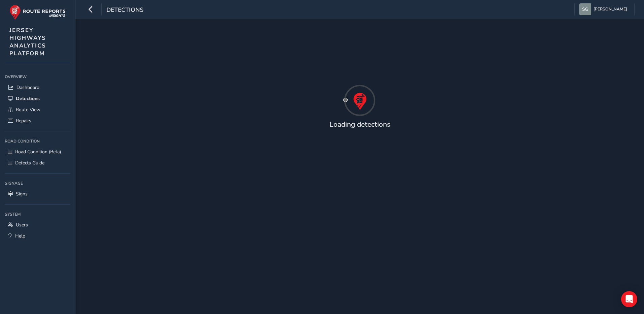  What do you see at coordinates (22, 194) in the screenshot?
I see `span: Signs` at bounding box center [22, 194].